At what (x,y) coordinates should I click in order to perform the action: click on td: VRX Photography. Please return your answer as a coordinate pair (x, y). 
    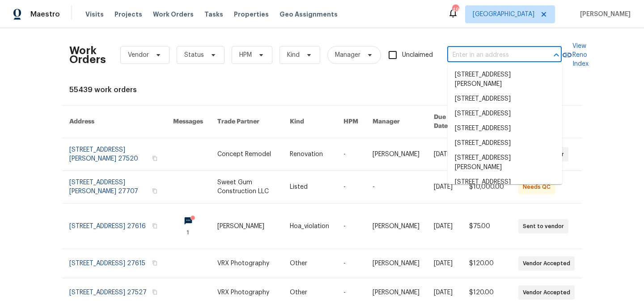
    Looking at the image, I should click on (247, 263).